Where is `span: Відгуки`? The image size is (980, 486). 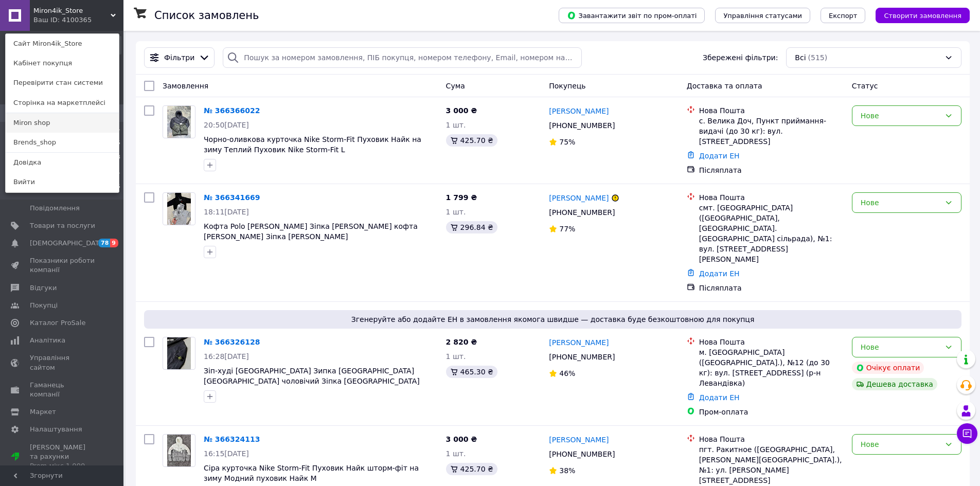 span: Відгуки is located at coordinates (43, 288).